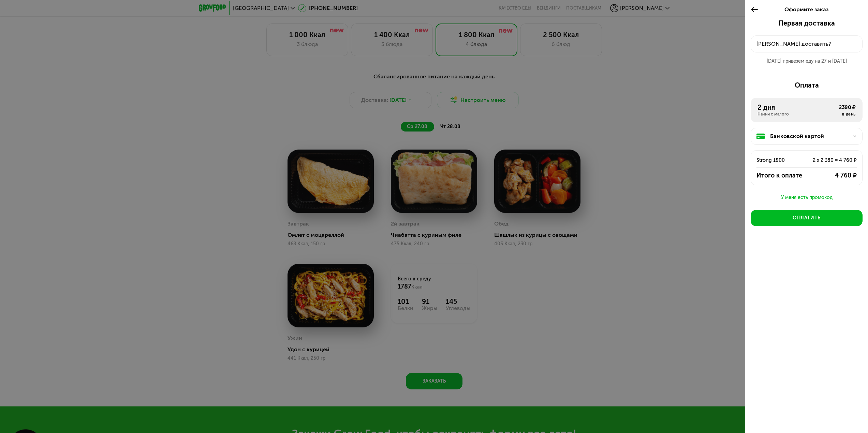 The width and height of the screenshot is (868, 433). What do you see at coordinates (806, 85) in the screenshot?
I see `div: Оплата` at bounding box center [806, 85].